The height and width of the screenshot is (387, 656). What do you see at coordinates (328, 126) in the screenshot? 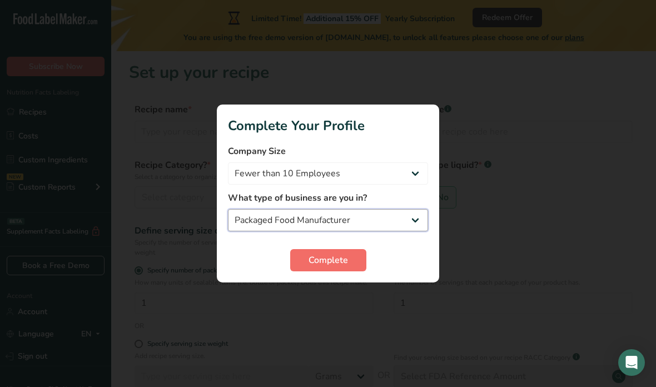
I see `h1: Complete Your Profile` at bounding box center [328, 126].